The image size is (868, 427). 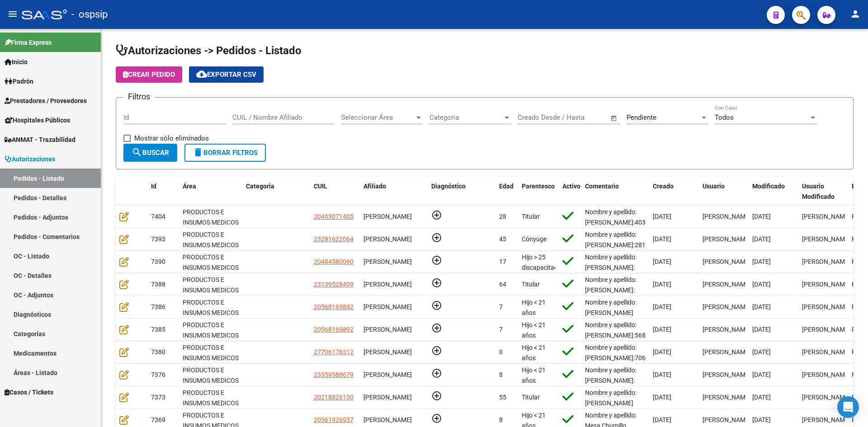 I want to click on button: Borrar Filtros, so click(x=226, y=153).